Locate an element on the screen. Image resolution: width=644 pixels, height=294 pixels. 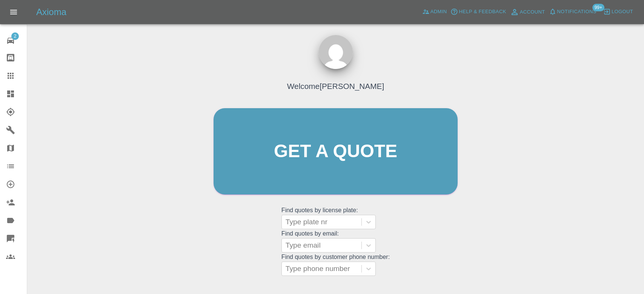
span: Help & Feedback is located at coordinates (482, 12).